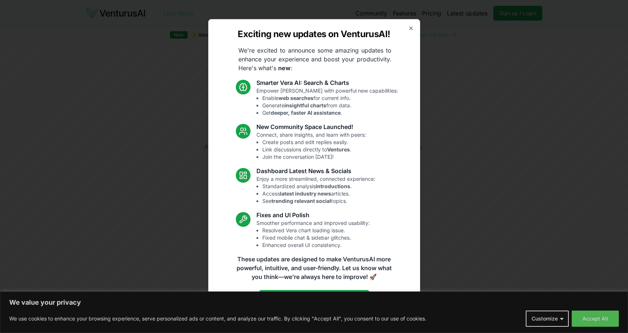 The width and height of the screenshot is (628, 333). I want to click on strong: web searches, so click(296, 98).